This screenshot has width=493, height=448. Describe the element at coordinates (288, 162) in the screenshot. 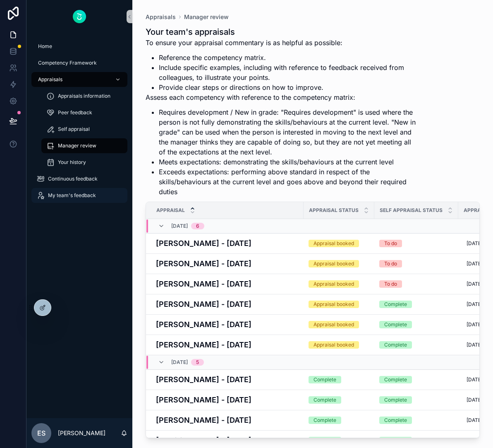

I see `li: Meets expectations: demonstrating the skills/behaviours at the current level` at that location.